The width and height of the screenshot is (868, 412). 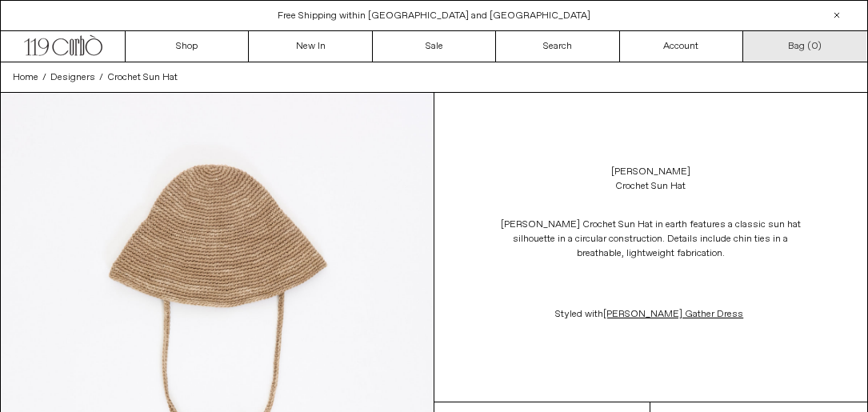 What do you see at coordinates (682, 46) in the screenshot?
I see `a: Account` at bounding box center [682, 46].